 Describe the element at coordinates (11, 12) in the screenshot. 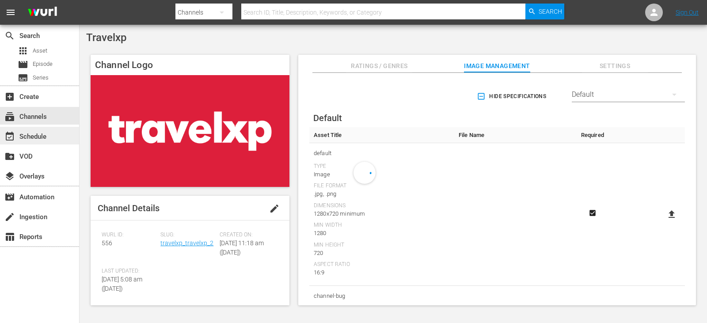

I see `span: menu` at that location.